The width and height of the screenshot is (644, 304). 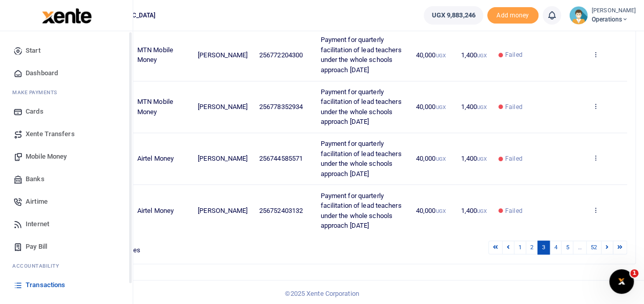 What do you see at coordinates (35, 179) in the screenshot?
I see `span: Banks` at bounding box center [35, 179].